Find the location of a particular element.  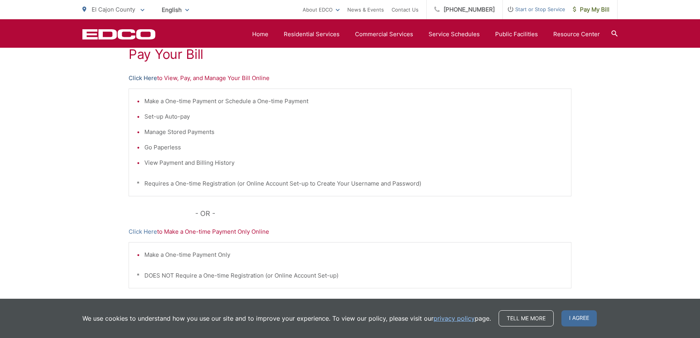

li: Go Paperless is located at coordinates (354, 147).